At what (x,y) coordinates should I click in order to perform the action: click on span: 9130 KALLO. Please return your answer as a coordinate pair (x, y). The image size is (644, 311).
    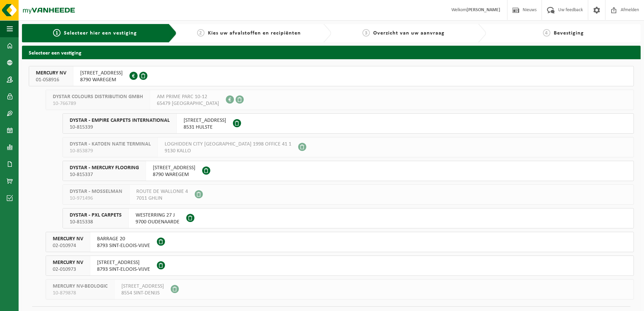
    Looking at the image, I should click on (228, 151).